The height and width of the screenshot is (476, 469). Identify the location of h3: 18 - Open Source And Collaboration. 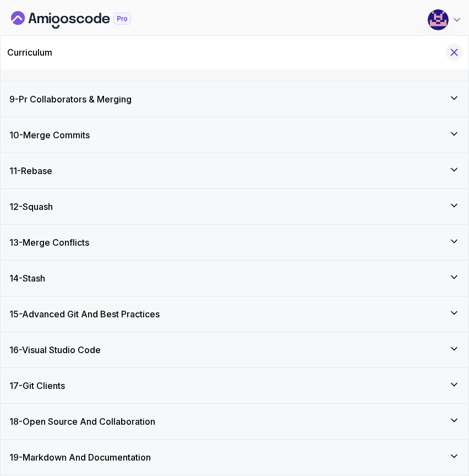
(82, 421).